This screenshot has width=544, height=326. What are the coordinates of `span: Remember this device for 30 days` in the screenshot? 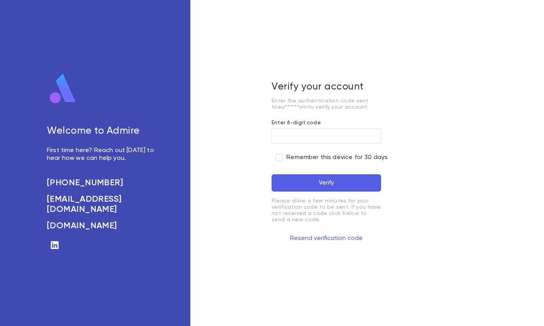 It's located at (337, 157).